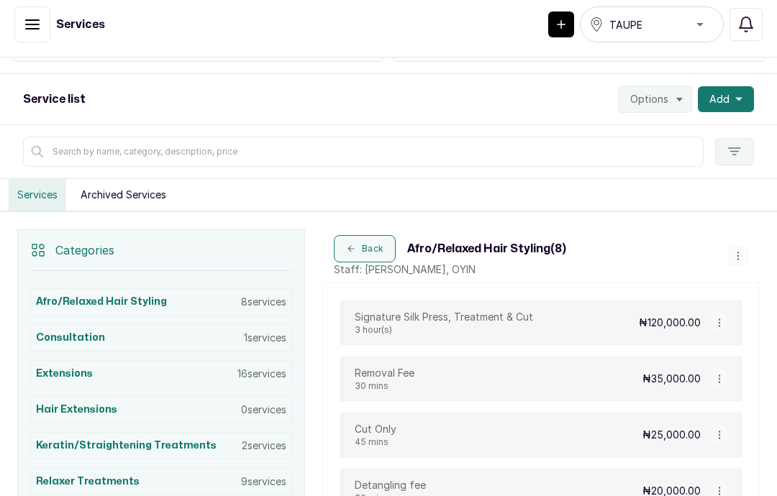 This screenshot has width=777, height=496. Describe the element at coordinates (670, 323) in the screenshot. I see `p: ₦120,000.00` at that location.